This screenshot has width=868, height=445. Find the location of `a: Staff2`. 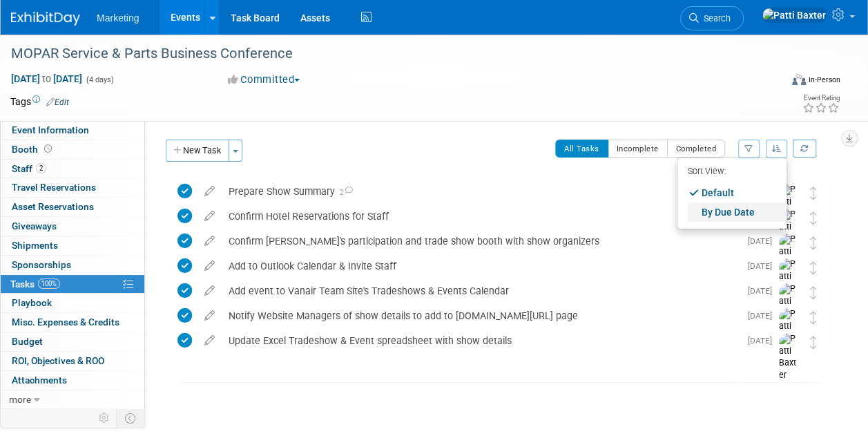

a: Staff2 is located at coordinates (72, 169).